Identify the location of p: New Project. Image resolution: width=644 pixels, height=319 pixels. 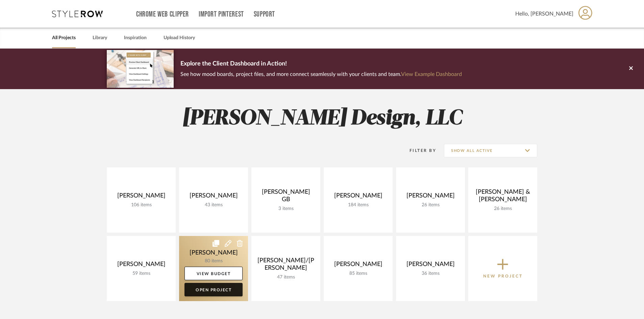
(503, 276).